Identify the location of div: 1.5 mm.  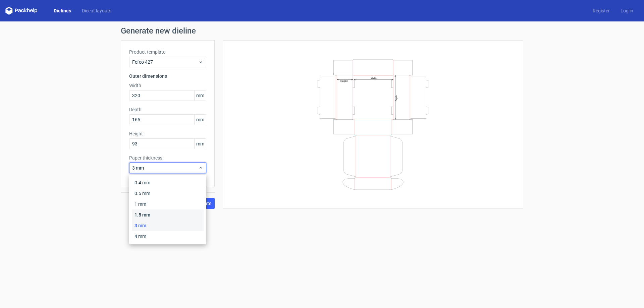
(168, 215).